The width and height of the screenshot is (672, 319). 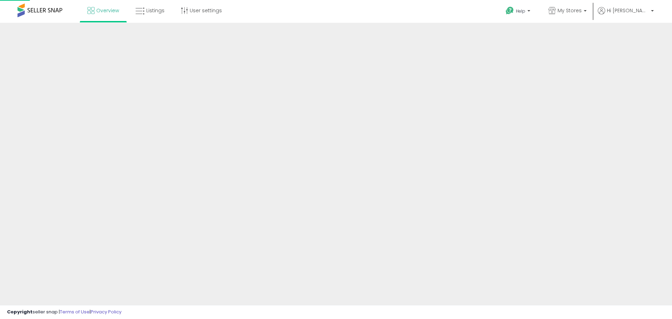 What do you see at coordinates (106, 311) in the screenshot?
I see `a: Privacy Policy` at bounding box center [106, 311].